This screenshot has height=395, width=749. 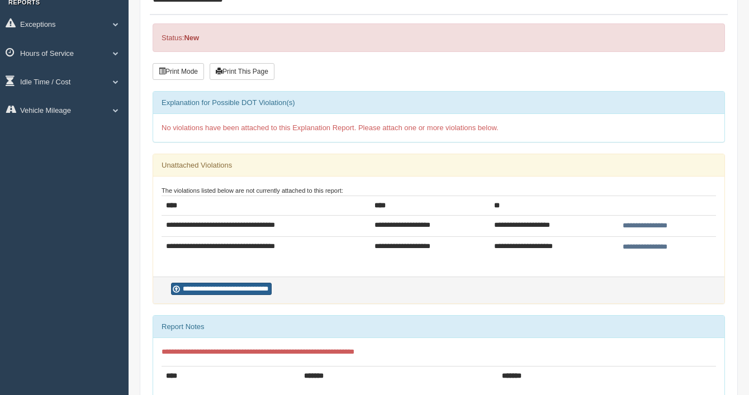 What do you see at coordinates (191, 37) in the screenshot?
I see `strong: New` at bounding box center [191, 37].